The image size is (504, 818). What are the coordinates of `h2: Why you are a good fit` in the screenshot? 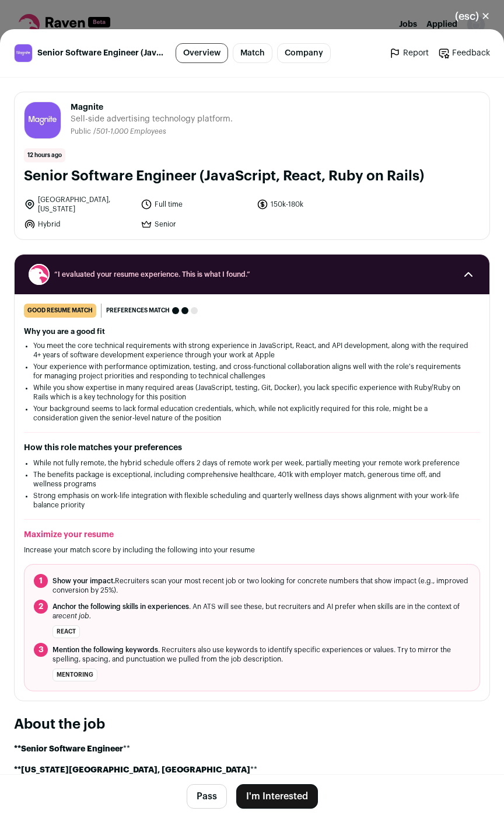 It's located at (252, 332).